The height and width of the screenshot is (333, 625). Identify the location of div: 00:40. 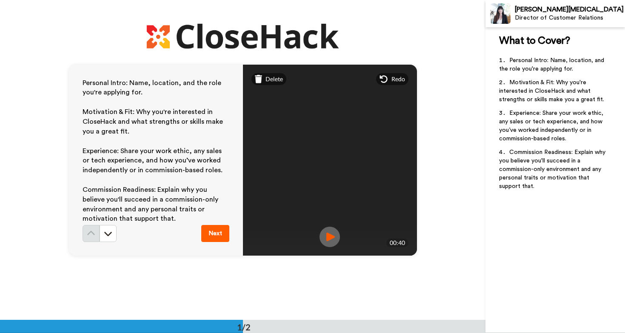
(398, 243).